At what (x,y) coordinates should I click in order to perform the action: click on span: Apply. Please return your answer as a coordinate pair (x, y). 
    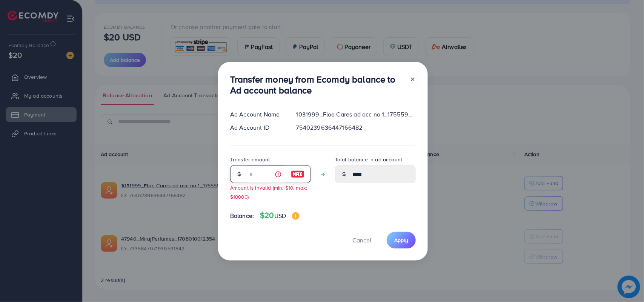
    Looking at the image, I should click on (401, 240).